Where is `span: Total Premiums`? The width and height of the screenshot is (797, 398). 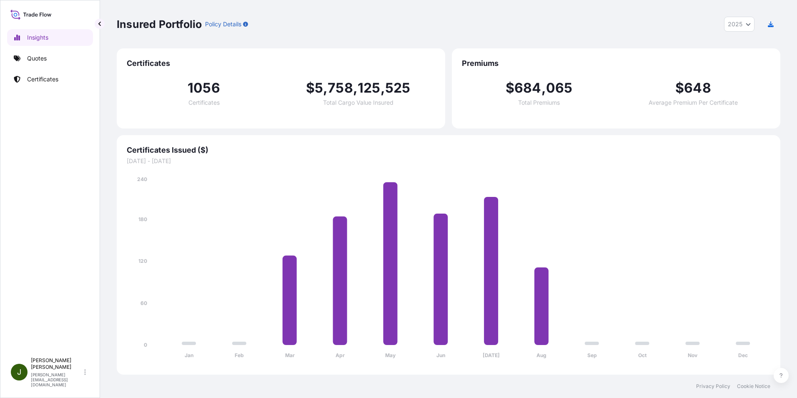 span: Total Premiums is located at coordinates (539, 103).